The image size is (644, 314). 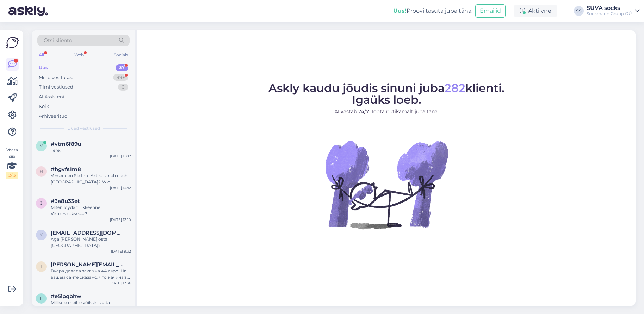 What do you see at coordinates (41, 171) in the screenshot?
I see `span: h` at bounding box center [41, 171].